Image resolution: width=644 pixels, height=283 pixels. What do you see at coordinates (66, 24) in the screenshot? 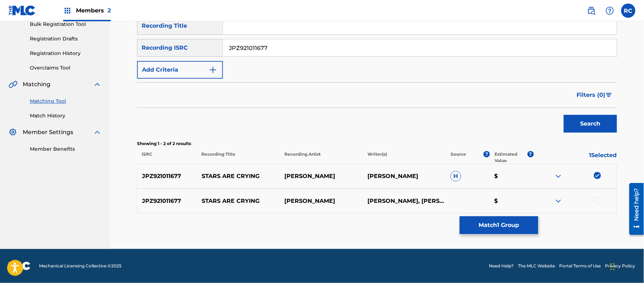
I see `a: Bulk Registration Tool` at bounding box center [66, 24].